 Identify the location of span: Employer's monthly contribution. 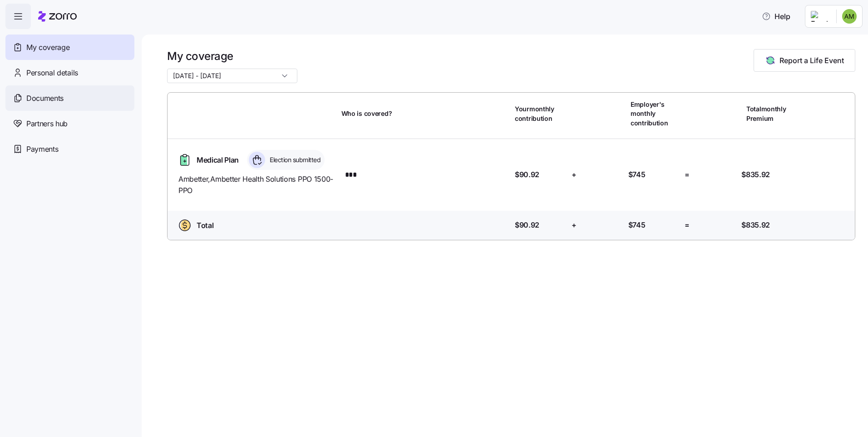
(656, 114).